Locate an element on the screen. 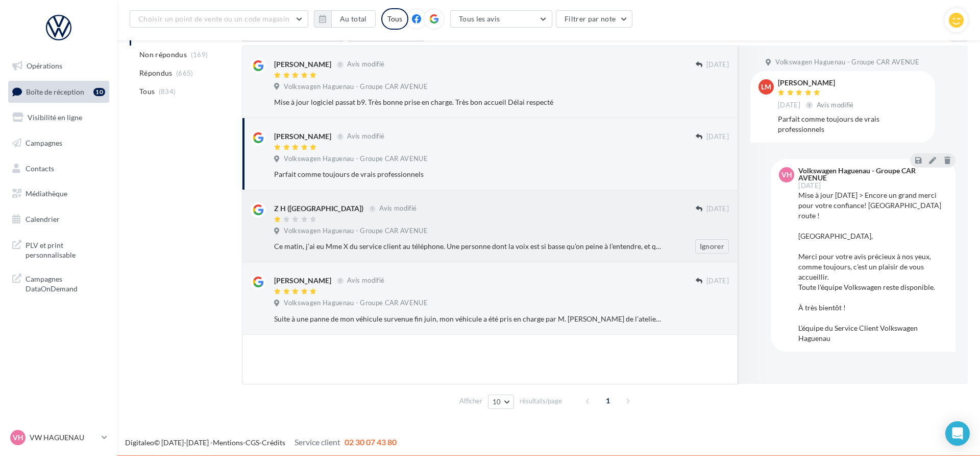 The height and width of the screenshot is (456, 980). span: Médiathèque is located at coordinates (47, 193).